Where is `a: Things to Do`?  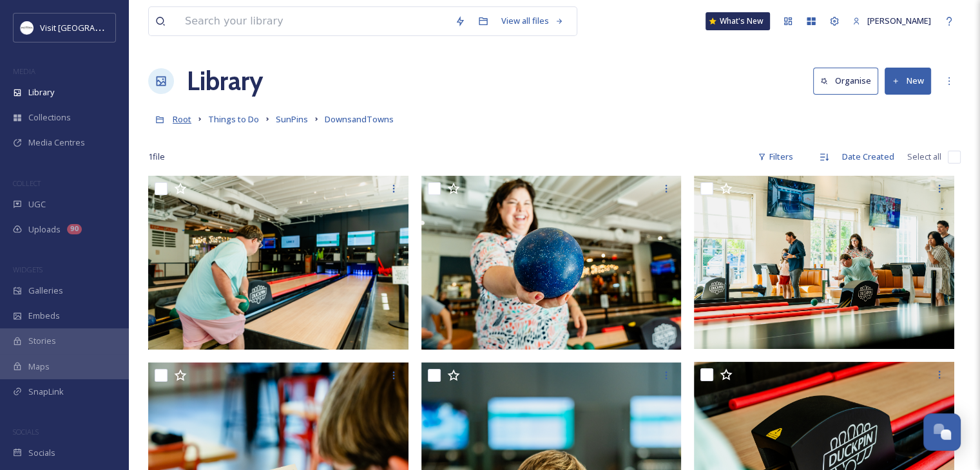 a: Things to Do is located at coordinates (233, 119).